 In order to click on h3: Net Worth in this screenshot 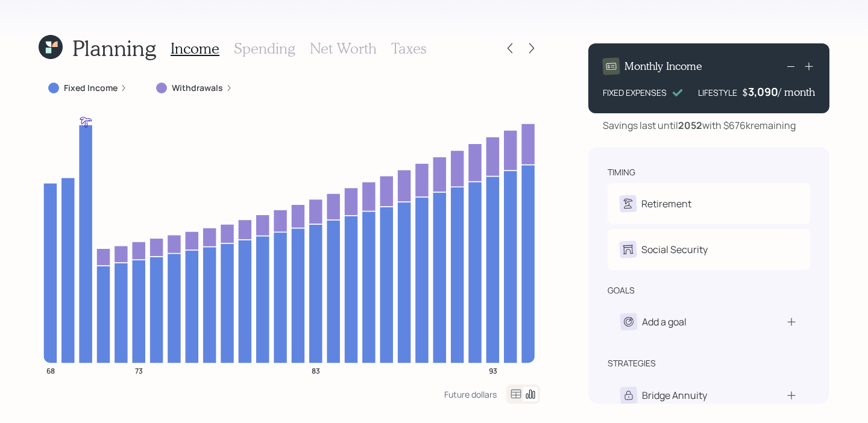, I will do `click(343, 49)`.